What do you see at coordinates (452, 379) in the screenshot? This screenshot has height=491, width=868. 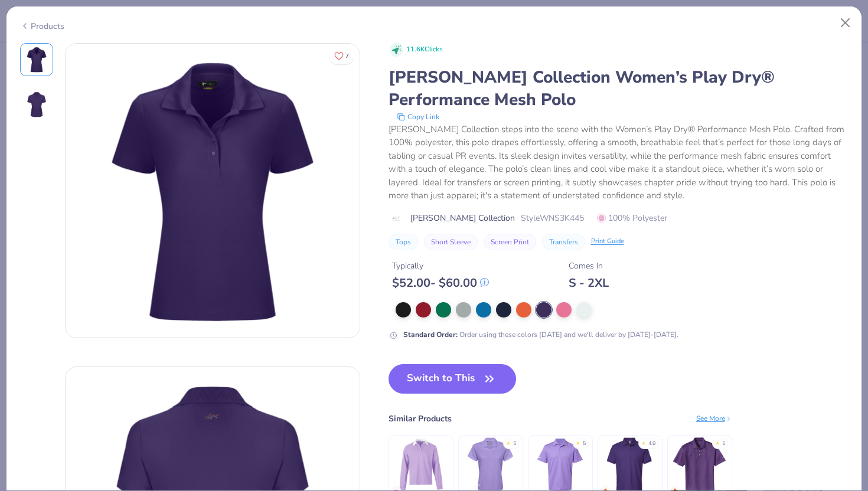 I see `button: Switch to This` at bounding box center [452, 379].